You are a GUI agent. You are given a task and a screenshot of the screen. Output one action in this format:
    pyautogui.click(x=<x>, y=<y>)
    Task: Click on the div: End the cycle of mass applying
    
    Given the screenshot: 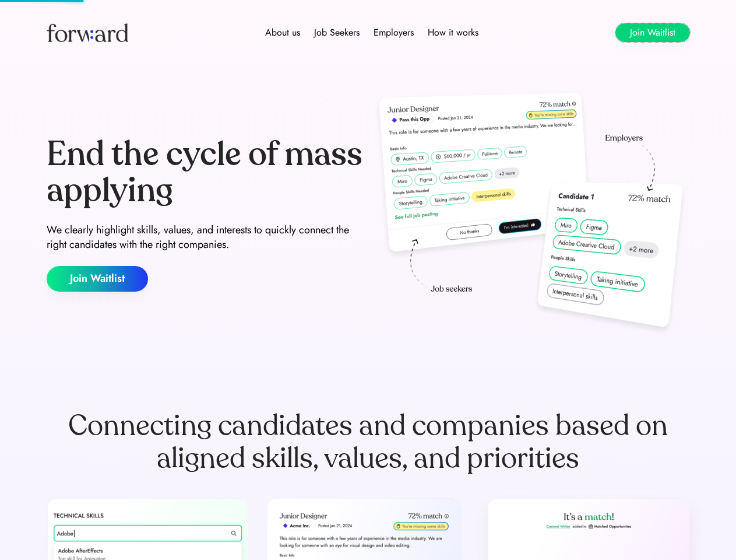 What is the action you would take?
    pyautogui.click(x=205, y=172)
    